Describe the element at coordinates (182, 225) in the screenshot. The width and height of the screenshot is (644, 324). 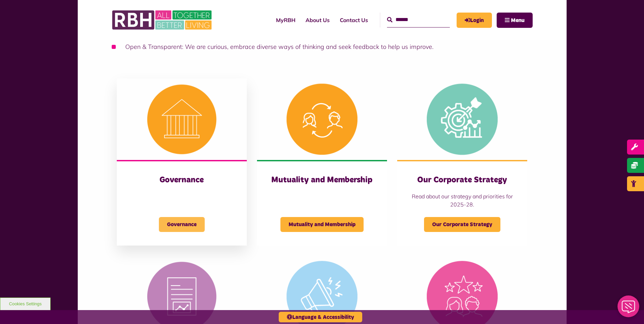
I see `span: Governance` at that location.